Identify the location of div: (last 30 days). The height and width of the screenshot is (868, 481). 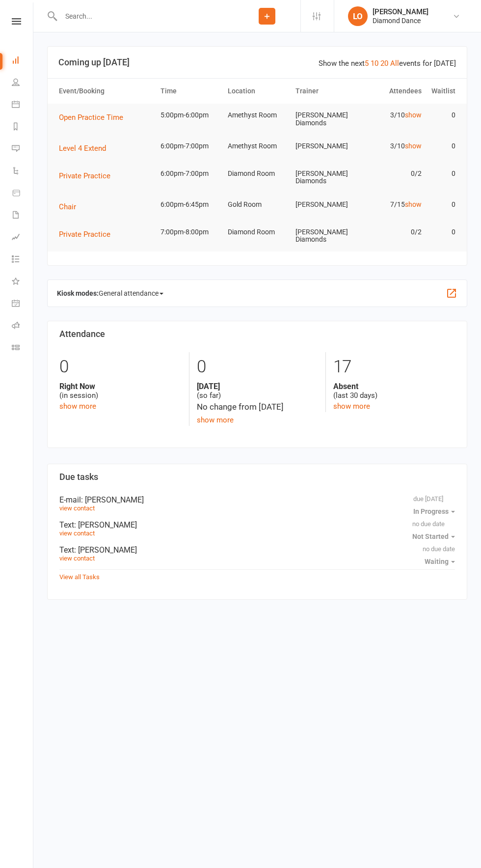
(394, 391).